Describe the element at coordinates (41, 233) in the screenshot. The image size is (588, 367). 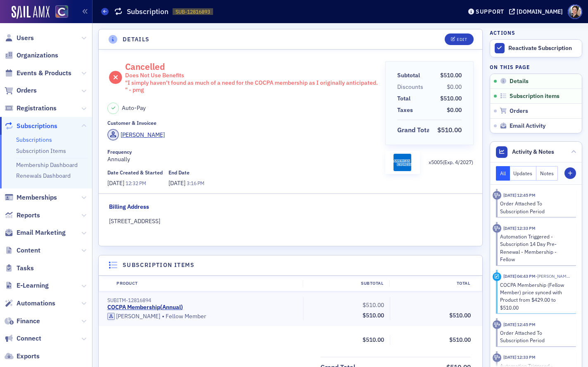
I see `span: Email Marketing` at that location.